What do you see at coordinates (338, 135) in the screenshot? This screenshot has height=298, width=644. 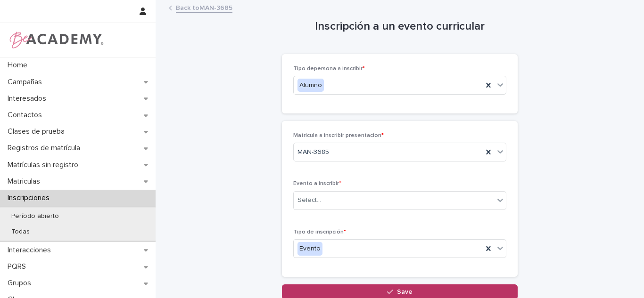 I see `span: Matrícula a inscribir presentacion` at bounding box center [338, 135].